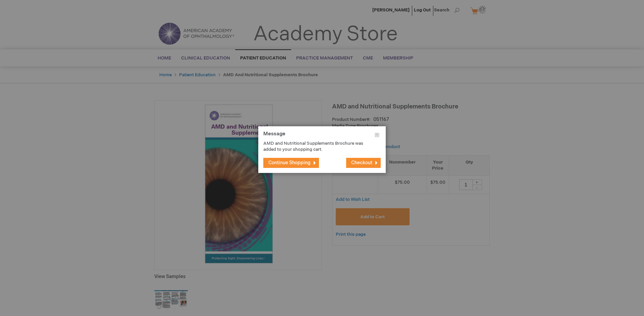 This screenshot has width=644, height=316. I want to click on p: AMD and Nutritional Supplements Brochure was added to your shopping cart., so click(317, 146).